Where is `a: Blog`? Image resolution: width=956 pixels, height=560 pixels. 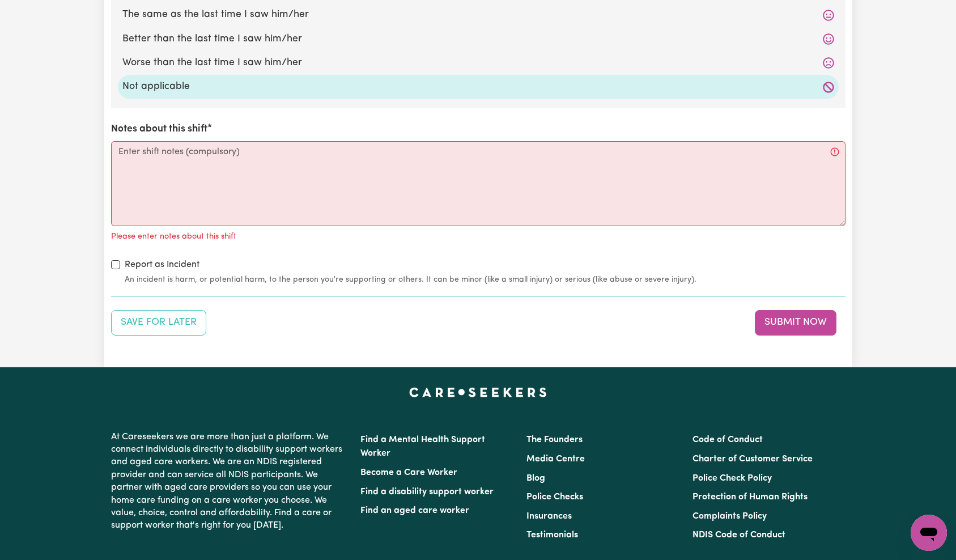
a: Blog is located at coordinates (535, 478).